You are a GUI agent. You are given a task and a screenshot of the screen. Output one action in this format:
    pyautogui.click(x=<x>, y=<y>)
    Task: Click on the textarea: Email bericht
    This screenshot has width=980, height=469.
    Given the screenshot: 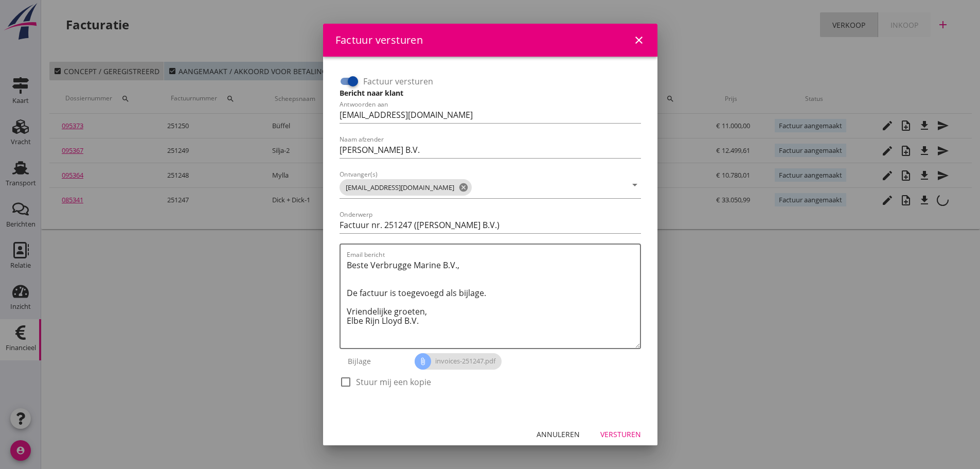 What is the action you would take?
    pyautogui.click(x=493, y=302)
    